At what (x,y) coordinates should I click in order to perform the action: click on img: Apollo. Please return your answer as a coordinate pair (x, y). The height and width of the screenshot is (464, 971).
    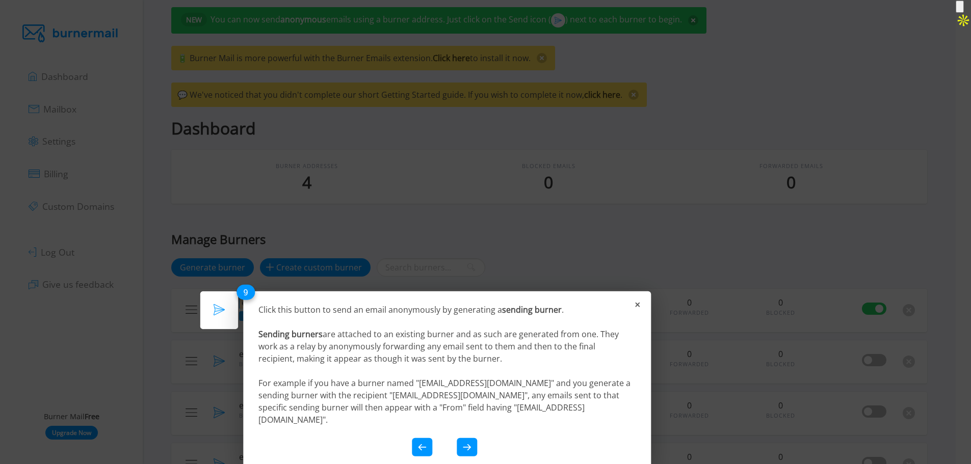
    Looking at the image, I should click on (963, 20).